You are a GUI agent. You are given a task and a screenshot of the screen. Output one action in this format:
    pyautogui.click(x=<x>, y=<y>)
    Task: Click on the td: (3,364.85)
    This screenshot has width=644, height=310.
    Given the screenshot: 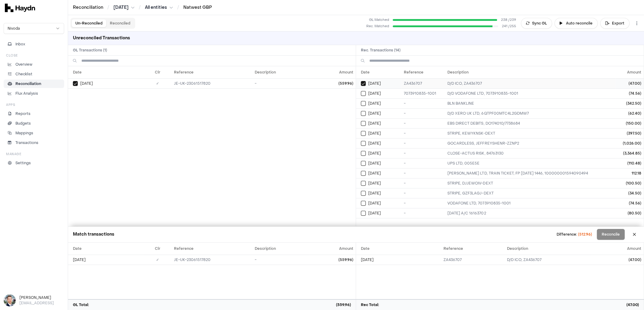 What is the action you would take?
    pyautogui.click(x=629, y=153)
    